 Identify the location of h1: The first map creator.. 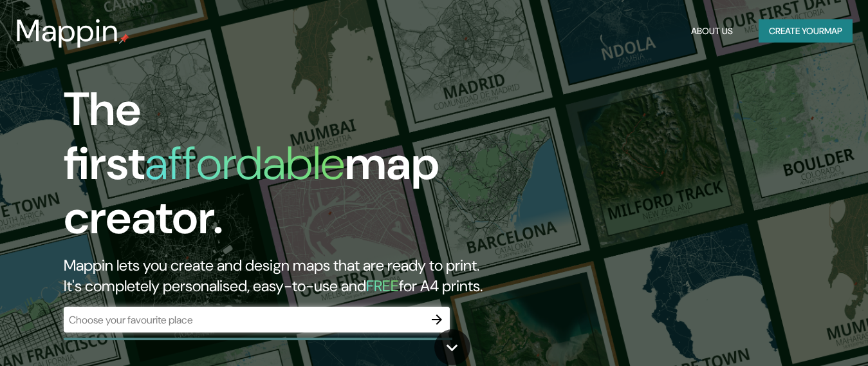
(281, 169).